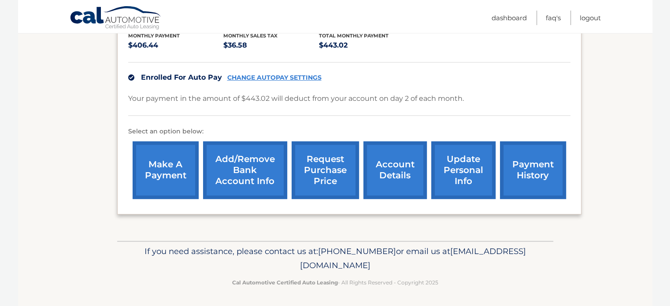  Describe the element at coordinates (335, 283) in the screenshot. I see `p: - All Rights Reserved - Copyright 2025` at that location.